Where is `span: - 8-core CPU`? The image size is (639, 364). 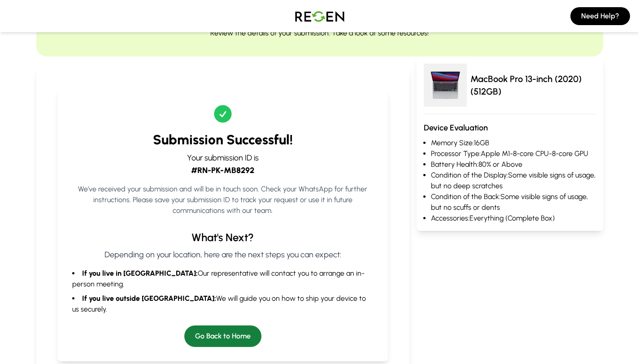
span: - 8-core CPU is located at coordinates (529, 153).